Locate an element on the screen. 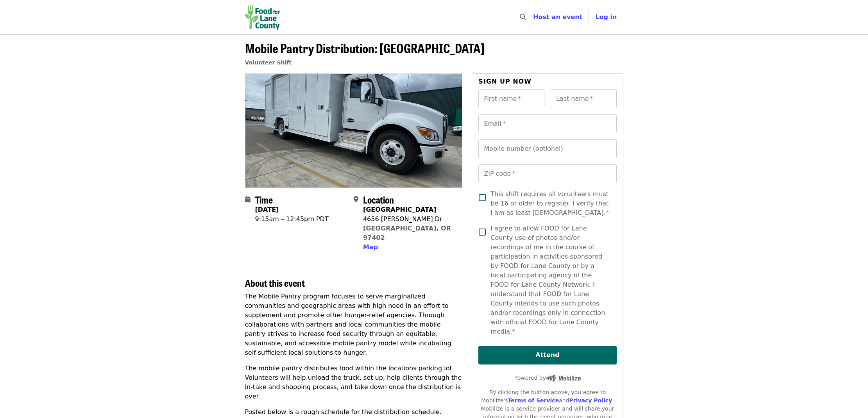 This screenshot has height=418, width=868. a: Terms of Service is located at coordinates (533, 400).